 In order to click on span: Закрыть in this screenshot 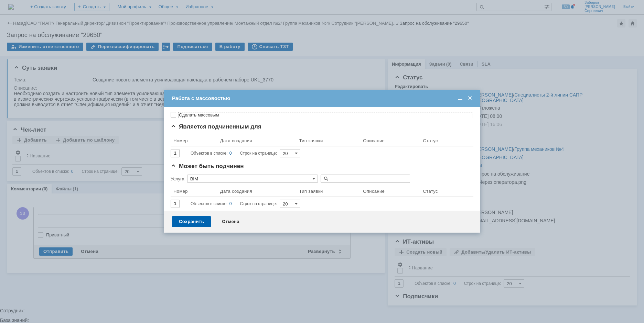, I will do `click(470, 98)`.